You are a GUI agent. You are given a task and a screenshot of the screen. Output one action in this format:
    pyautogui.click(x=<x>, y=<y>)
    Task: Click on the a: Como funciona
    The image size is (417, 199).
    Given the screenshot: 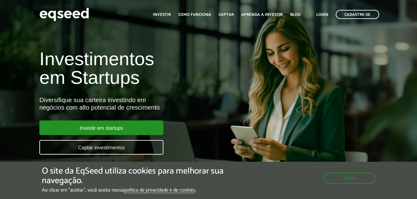 What is the action you would take?
    pyautogui.click(x=195, y=15)
    